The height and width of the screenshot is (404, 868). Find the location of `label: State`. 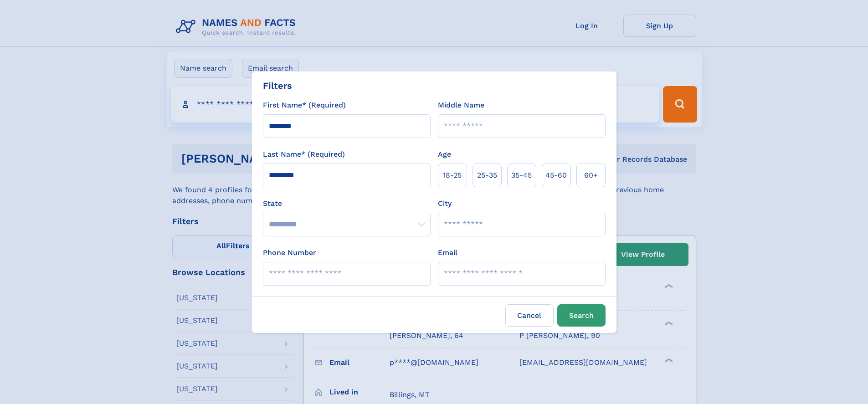

label: State is located at coordinates (347, 204).